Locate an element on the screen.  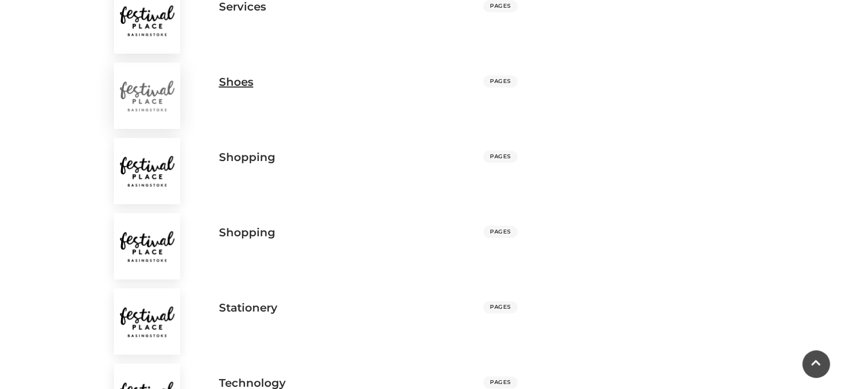
img: stationery is located at coordinates (147, 321).